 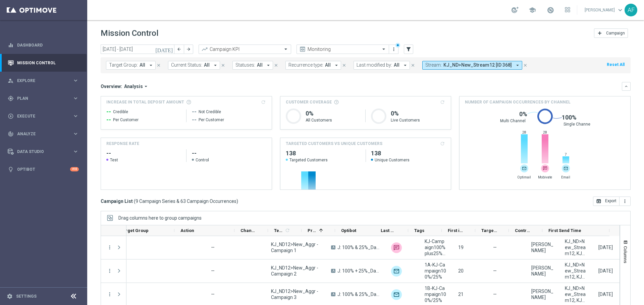 What do you see at coordinates (606, 248) in the screenshot?
I see `div: 22 Sep 2025, Monday` at bounding box center [606, 248].